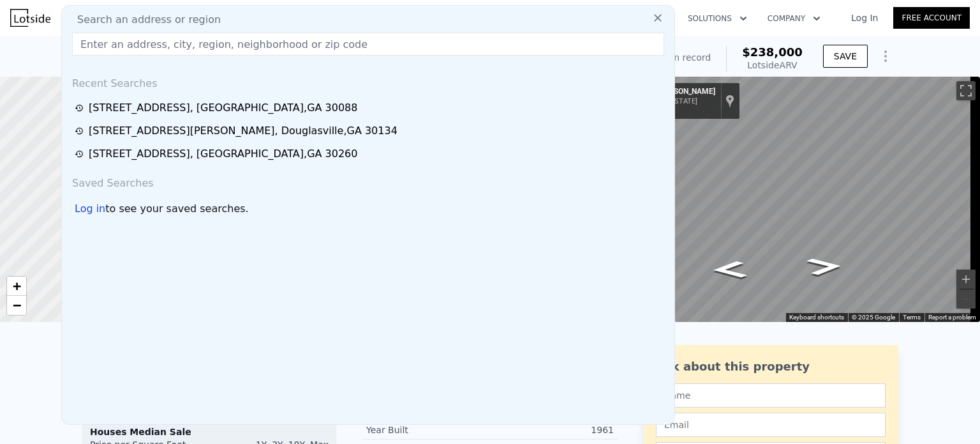 The image size is (980, 444). What do you see at coordinates (177, 209) in the screenshot?
I see `span: to see your saved searches.` at bounding box center [177, 209].